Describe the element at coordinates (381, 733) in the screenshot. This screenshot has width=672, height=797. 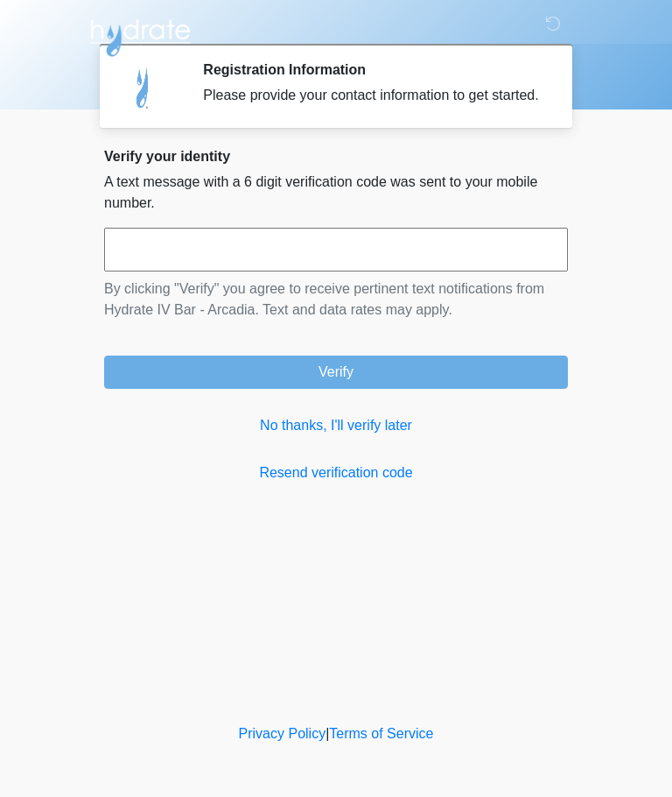
I see `a: Terms of Service` at that location.